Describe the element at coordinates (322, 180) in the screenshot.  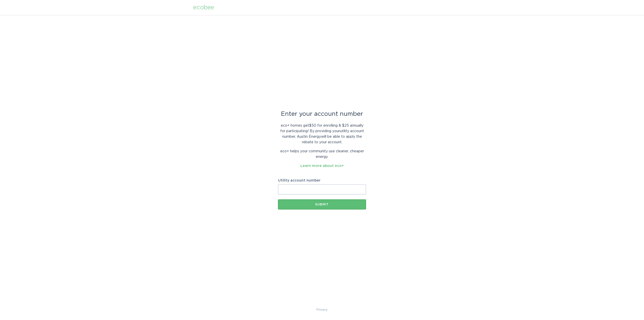
I see `label: Utility account number` at that location.